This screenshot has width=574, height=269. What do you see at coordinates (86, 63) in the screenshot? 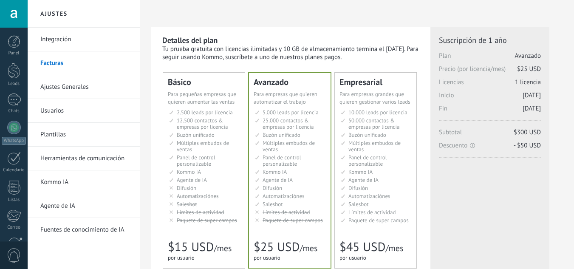
I see `a: Facturas` at bounding box center [86, 63].